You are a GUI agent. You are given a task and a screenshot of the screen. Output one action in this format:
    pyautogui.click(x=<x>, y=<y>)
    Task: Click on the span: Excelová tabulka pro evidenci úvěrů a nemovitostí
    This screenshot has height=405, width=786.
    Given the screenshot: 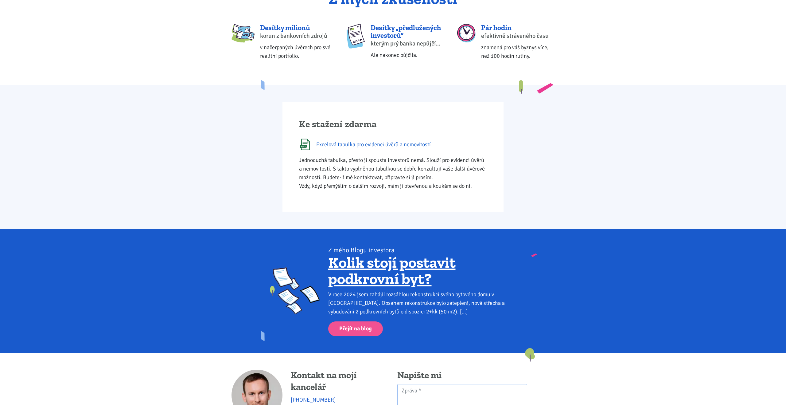 What is the action you would take?
    pyautogui.click(x=373, y=144)
    